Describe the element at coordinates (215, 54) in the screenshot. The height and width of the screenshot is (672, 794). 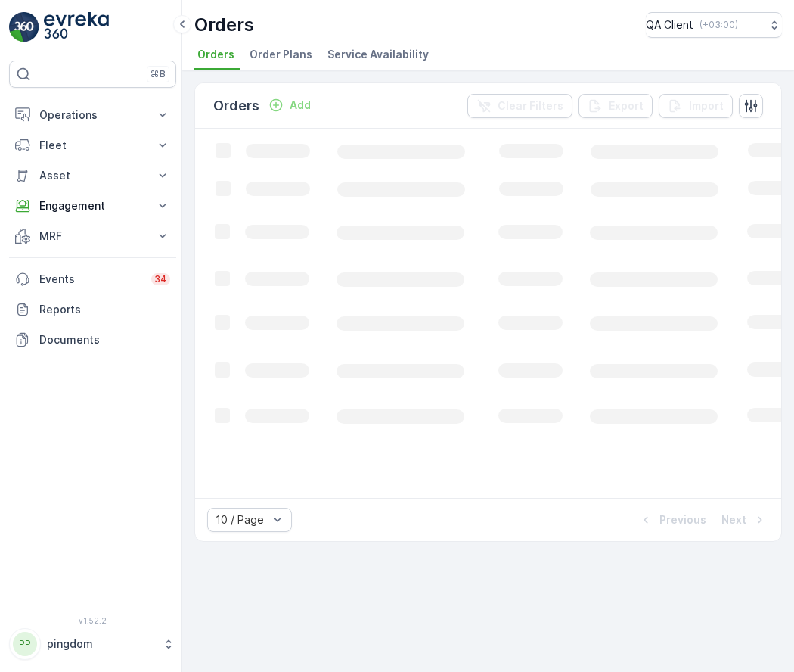
I see `span: Orders` at that location.